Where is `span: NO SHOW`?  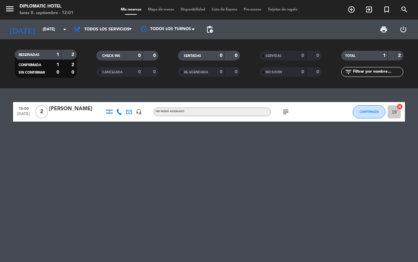
span: NO SHOW is located at coordinates (274, 72).